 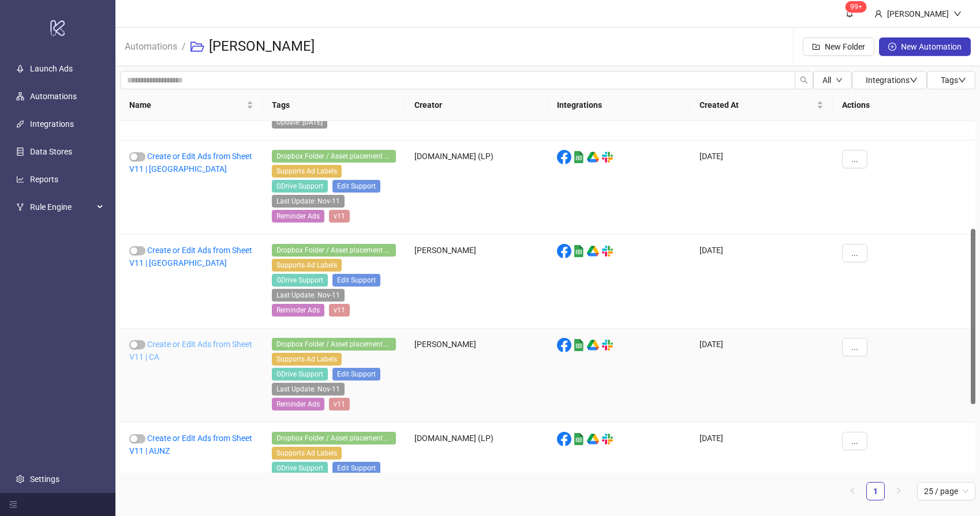 I want to click on span: New Automation, so click(x=930, y=47).